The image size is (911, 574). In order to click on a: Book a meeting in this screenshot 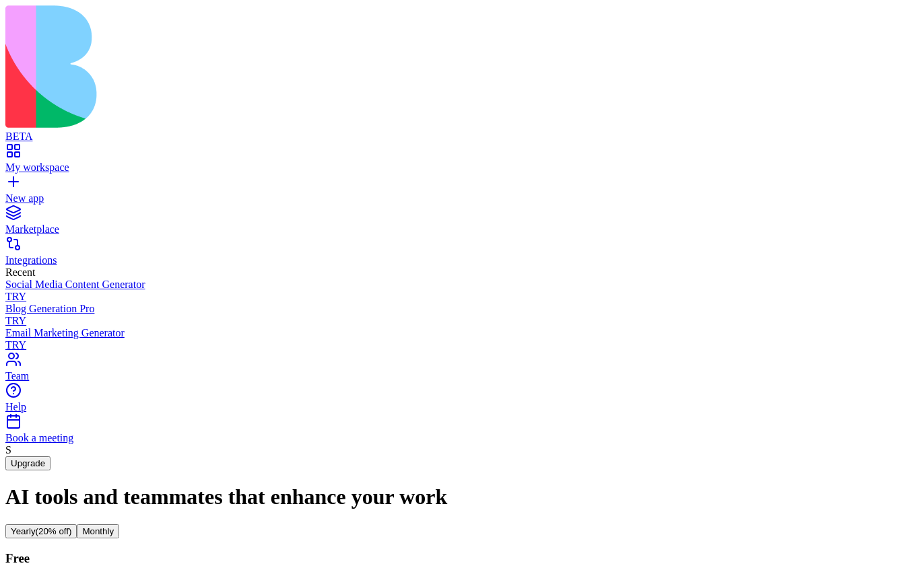, I will do `click(455, 432)`.